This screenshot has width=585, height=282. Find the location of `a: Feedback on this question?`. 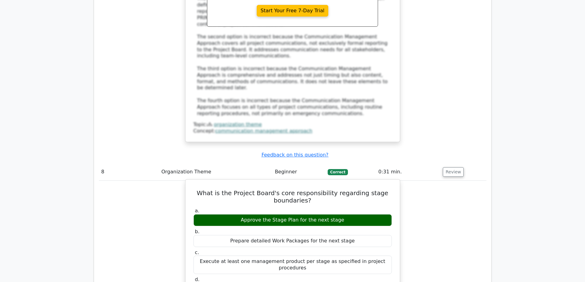

a: Feedback on this question? is located at coordinates (295, 155).